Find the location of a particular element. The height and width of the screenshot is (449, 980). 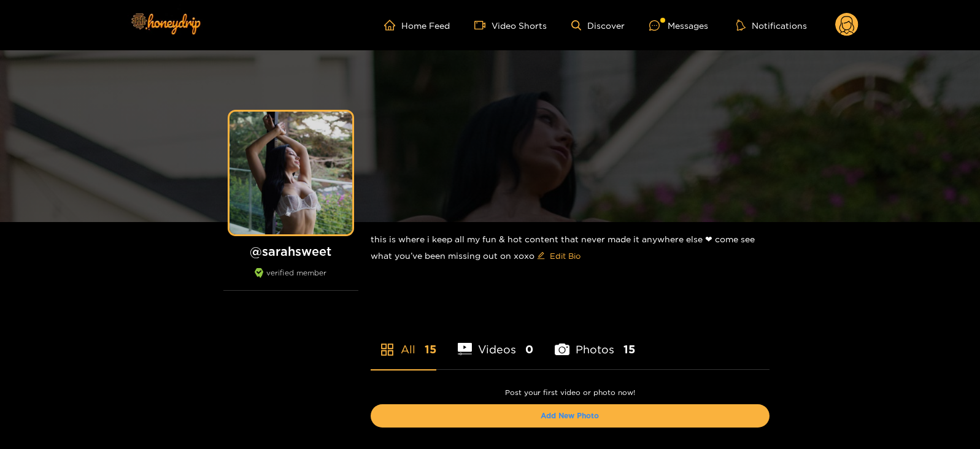

span: Edit Bio is located at coordinates (565, 256).